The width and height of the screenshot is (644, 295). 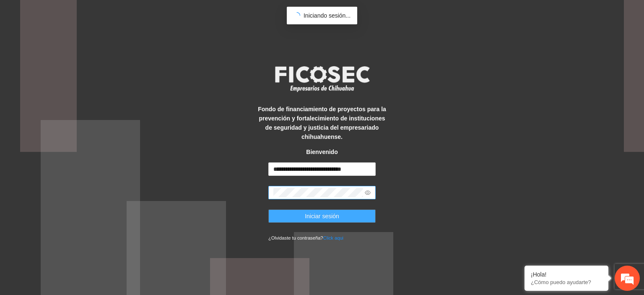 What do you see at coordinates (321, 152) in the screenshot?
I see `strong: Bienvenido` at bounding box center [321, 152].